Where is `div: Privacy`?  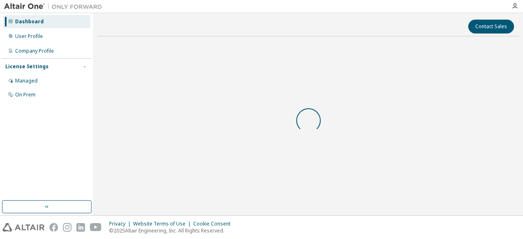 div: Privacy is located at coordinates (121, 224).